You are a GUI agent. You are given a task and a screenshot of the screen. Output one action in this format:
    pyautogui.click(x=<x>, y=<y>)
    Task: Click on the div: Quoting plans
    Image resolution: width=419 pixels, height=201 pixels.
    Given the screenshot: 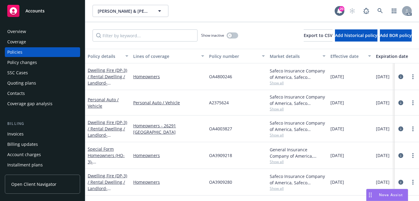 What is the action you would take?
    pyautogui.click(x=22, y=83)
    